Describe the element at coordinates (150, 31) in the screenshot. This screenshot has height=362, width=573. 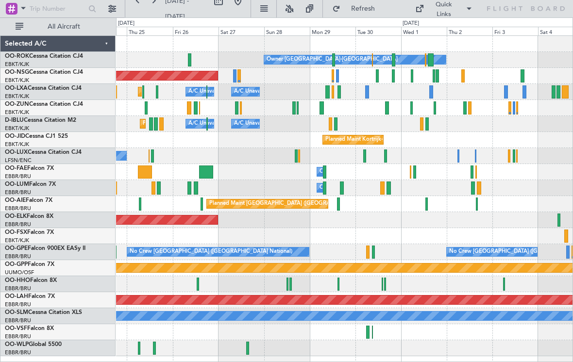
I see `div: Thu 25` at that location.